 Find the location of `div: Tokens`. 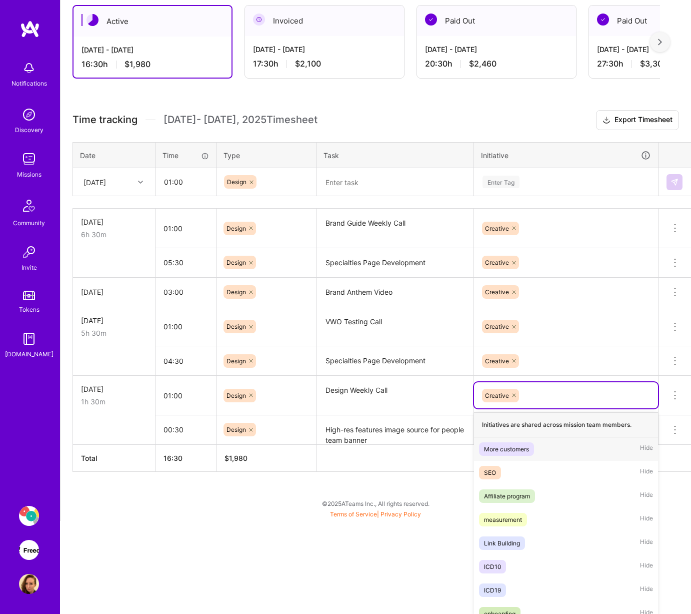

div: Tokens is located at coordinates (29, 309).